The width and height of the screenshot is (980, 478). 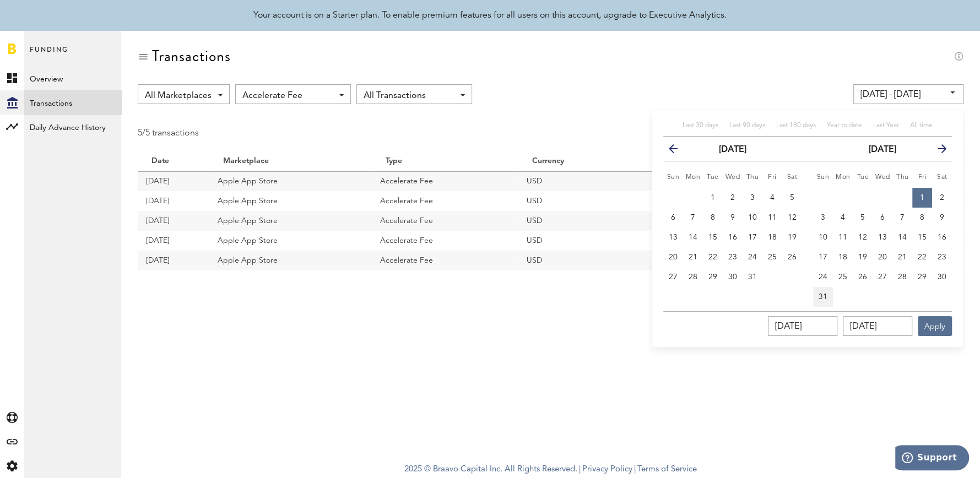 I want to click on small: Saturday, so click(x=943, y=177).